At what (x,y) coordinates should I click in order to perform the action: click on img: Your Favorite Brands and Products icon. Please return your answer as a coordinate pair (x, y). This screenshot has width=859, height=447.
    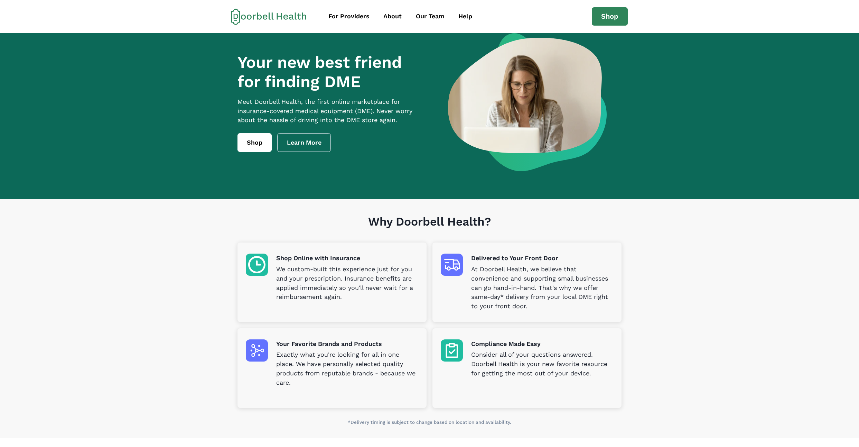
    Looking at the image, I should click on (257, 350).